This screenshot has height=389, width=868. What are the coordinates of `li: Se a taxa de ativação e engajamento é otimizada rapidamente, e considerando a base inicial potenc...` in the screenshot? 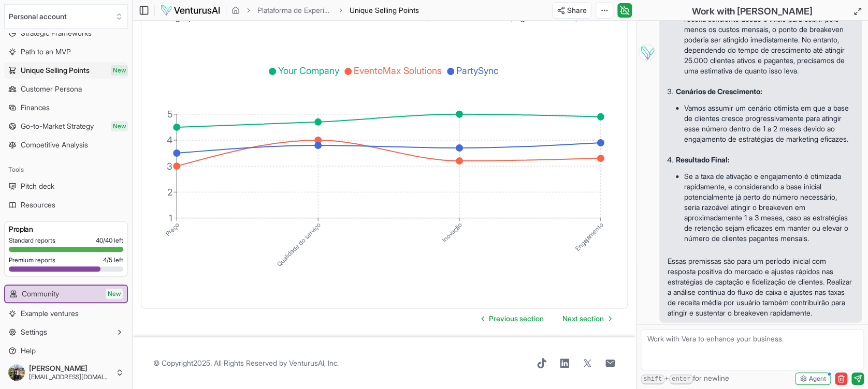 It's located at (768, 207).